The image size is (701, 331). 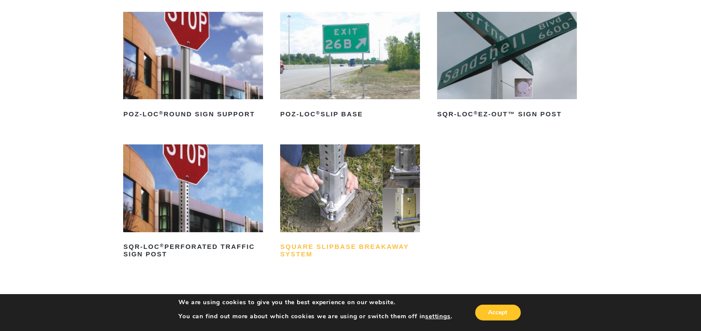 I want to click on a: POZ-LOC®Slip Base, so click(x=350, y=66).